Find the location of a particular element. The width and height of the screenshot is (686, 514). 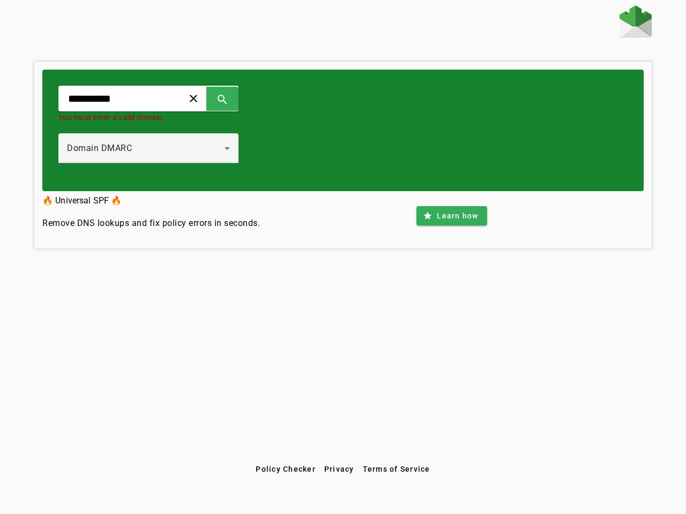

span: Learn how is located at coordinates (457, 216).